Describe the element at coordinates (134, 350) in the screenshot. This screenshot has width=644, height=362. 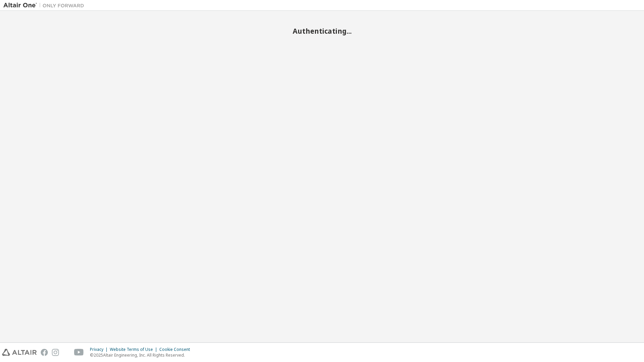
I see `div: Website Terms of Use` at that location.